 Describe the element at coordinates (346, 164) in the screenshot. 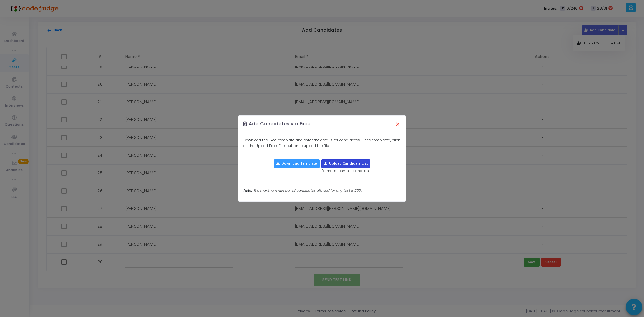

I see `button: Upload Candidate List` at that location.